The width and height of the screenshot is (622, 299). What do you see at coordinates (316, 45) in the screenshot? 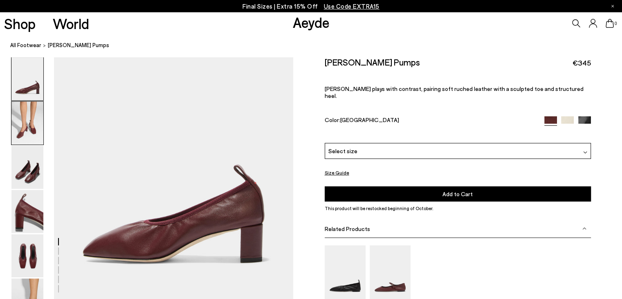
I see `nav: breadcrumb` at bounding box center [316, 45].